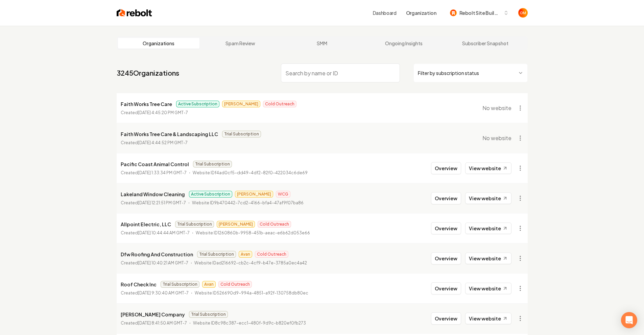 This screenshot has width=644, height=335. I want to click on div: Open Intercom Messenger, so click(629, 320).